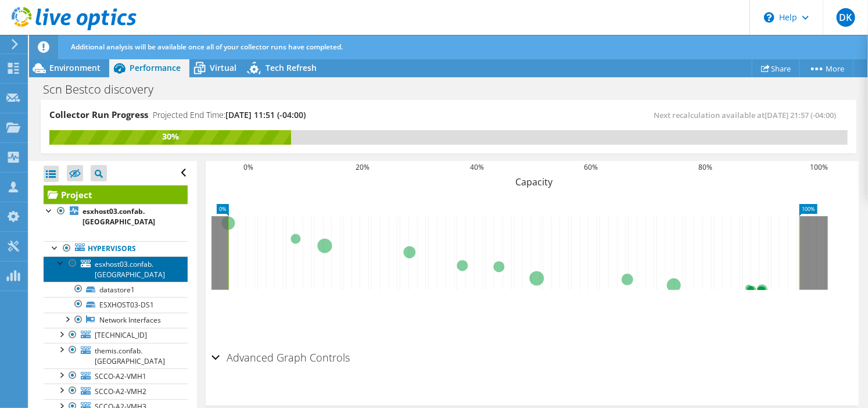  Describe the element at coordinates (534, 182) in the screenshot. I see `text: Capacity` at that location.